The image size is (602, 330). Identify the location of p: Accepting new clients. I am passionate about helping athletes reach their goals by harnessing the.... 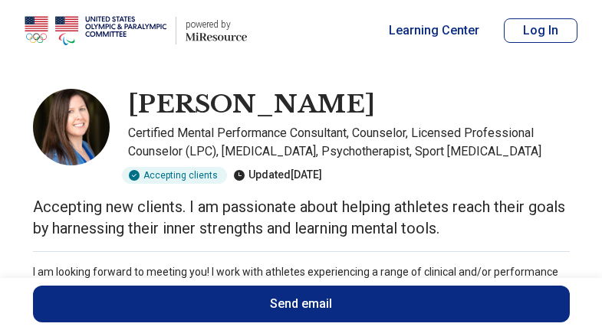
(301, 218).